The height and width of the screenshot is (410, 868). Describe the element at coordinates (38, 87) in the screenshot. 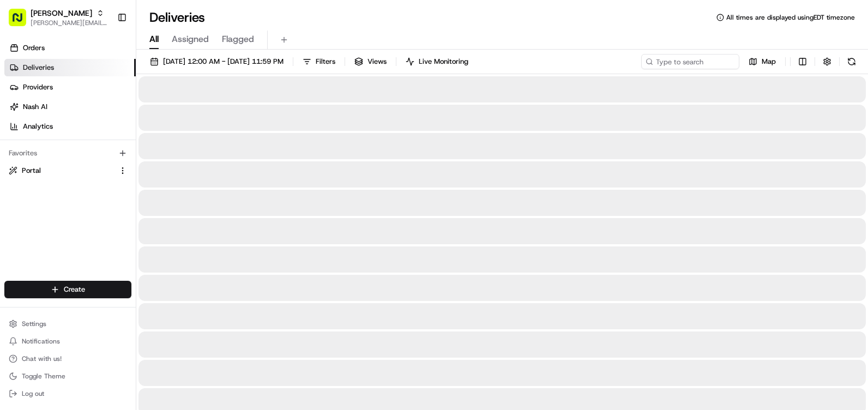

I see `span: Providers` at that location.